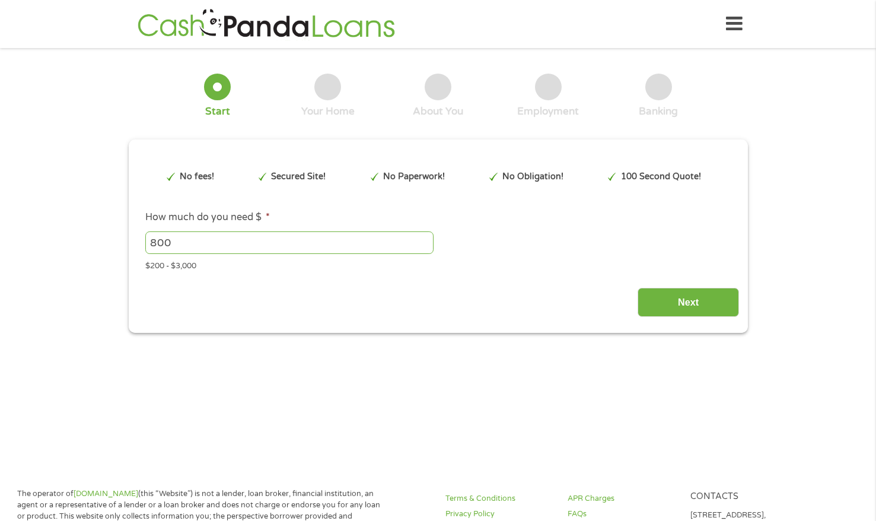 The image size is (876, 521). What do you see at coordinates (208, 217) in the screenshot?
I see `label: How much do you need $` at bounding box center [208, 217].